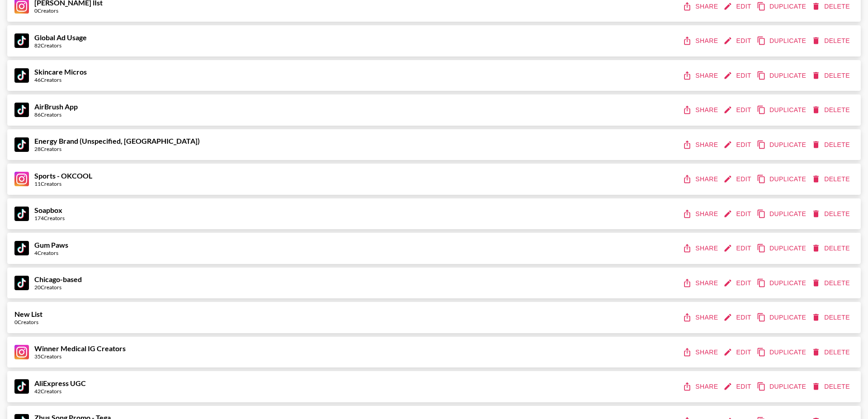 This screenshot has width=868, height=419. What do you see at coordinates (58, 279) in the screenshot?
I see `strong: Chicago-based` at bounding box center [58, 279].